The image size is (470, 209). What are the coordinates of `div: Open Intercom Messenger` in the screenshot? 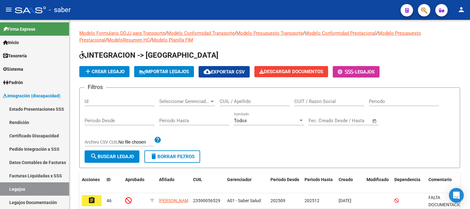 It's located at (457, 195).